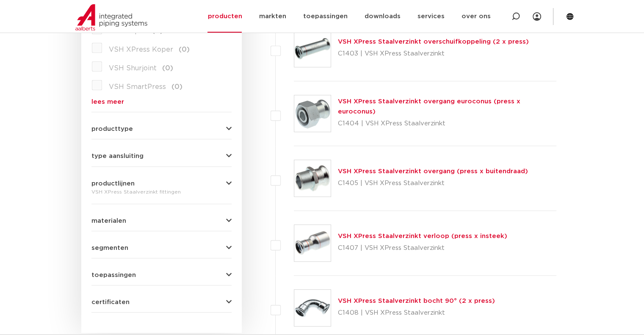 The height and width of the screenshot is (335, 644). What do you see at coordinates (161, 247) in the screenshot?
I see `button: segmenten` at bounding box center [161, 247].